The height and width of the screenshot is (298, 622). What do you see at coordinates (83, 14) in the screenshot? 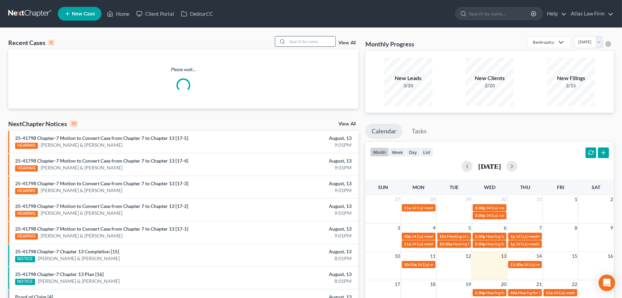
I see `span: New Case` at bounding box center [83, 14].